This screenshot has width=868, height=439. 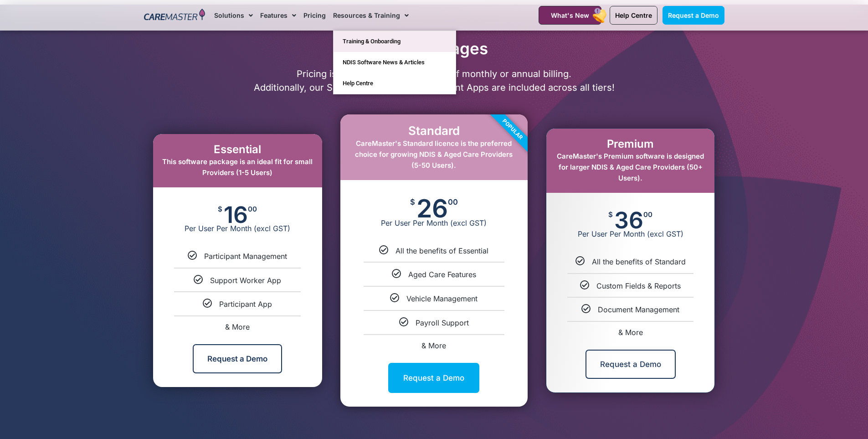 I want to click on span: 26, so click(x=432, y=208).